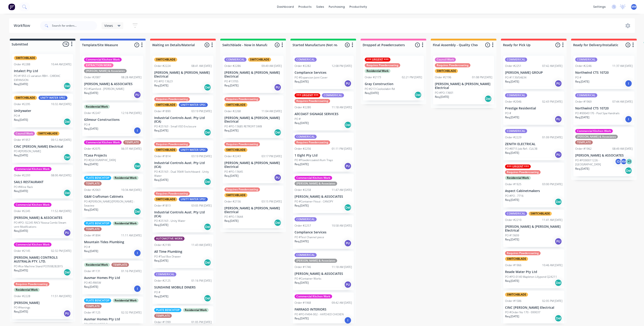  I want to click on p: PO #Wine Rack, so click(23, 187).